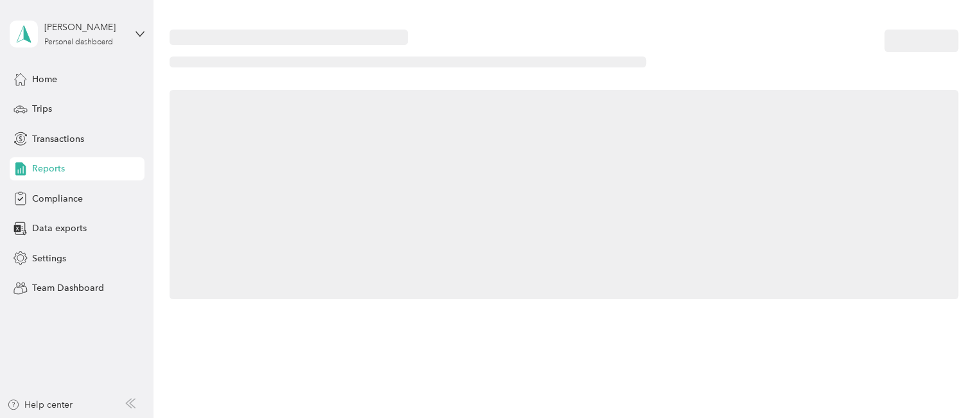 The image size is (980, 418). What do you see at coordinates (40, 405) in the screenshot?
I see `button: Help center` at bounding box center [40, 405].